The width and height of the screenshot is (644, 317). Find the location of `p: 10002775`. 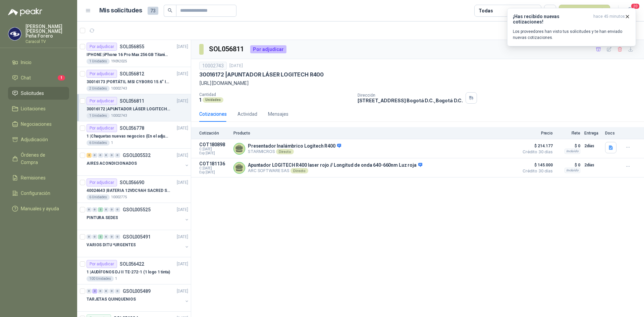

p: 10002775 is located at coordinates (119, 197).